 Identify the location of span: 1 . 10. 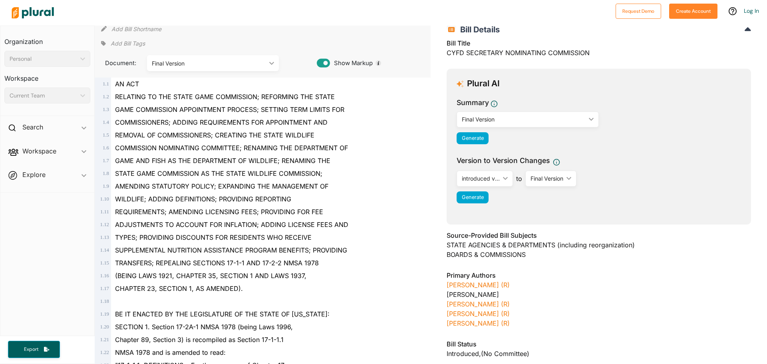
(105, 199).